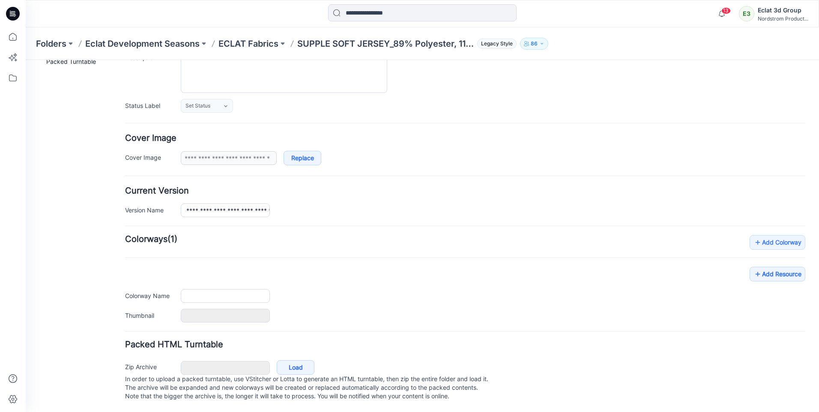 This screenshot has width=819, height=412. Describe the element at coordinates (249, 44) in the screenshot. I see `p: ECLAT Fabrics` at that location.